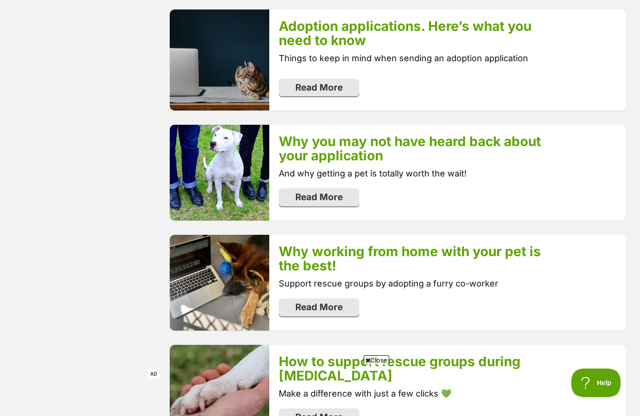  I want to click on img: yclreowpgmha8qq492gb.png, so click(220, 283).